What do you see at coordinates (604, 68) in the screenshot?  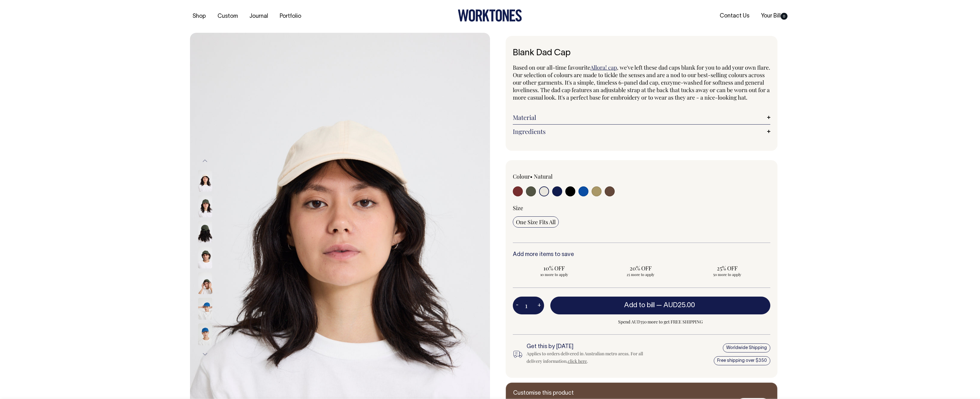 I see `a: Allora! cap` at bounding box center [604, 68].